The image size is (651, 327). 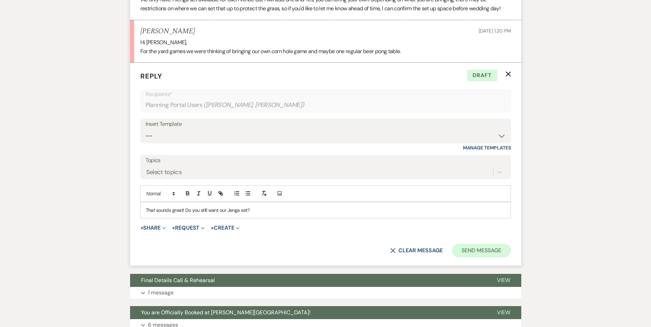 What do you see at coordinates (416, 251) in the screenshot?
I see `button: Clear message` at bounding box center [416, 251].